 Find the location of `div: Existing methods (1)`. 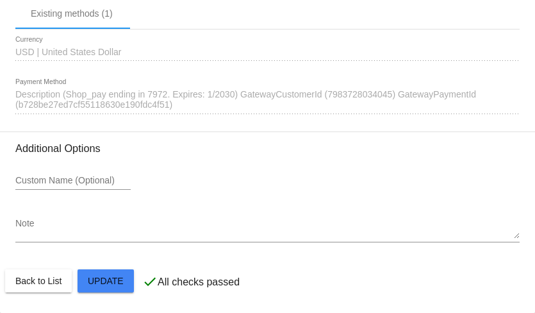

div: Existing methods (1) is located at coordinates (72, 13).